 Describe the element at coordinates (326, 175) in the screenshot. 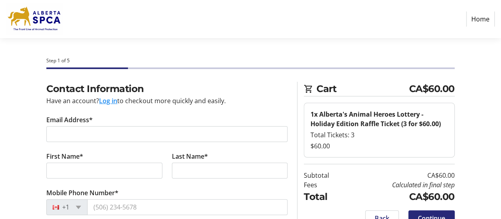

I see `td: Subtotal` at that location.